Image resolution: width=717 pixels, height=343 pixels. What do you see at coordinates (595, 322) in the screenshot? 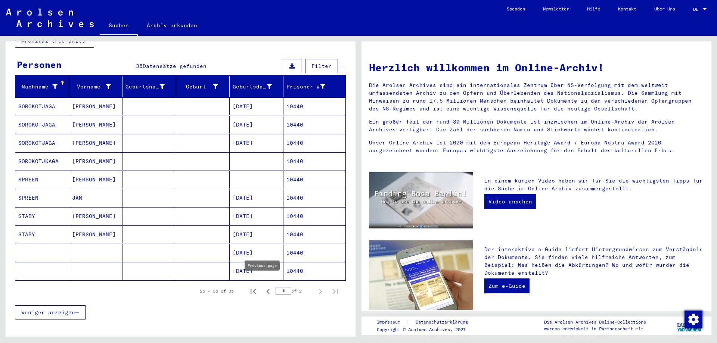
I see `p: Die Arolsen Archives Online-Collections` at bounding box center [595, 322].